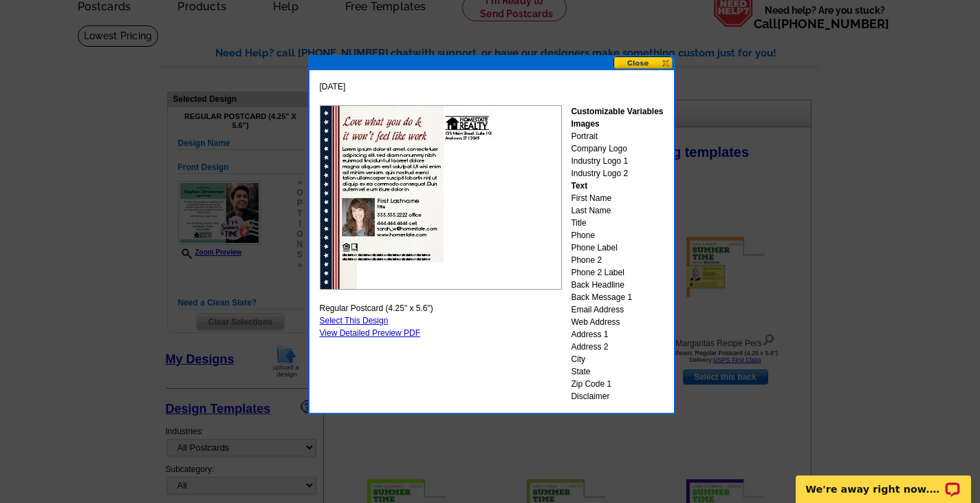 The image size is (980, 503). I want to click on strong: Images, so click(584, 124).